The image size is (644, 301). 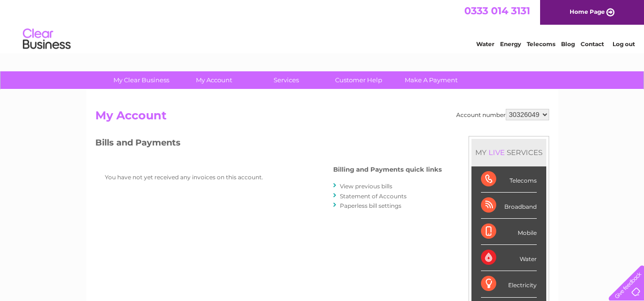 What do you see at coordinates (497, 10) in the screenshot?
I see `span: 0333 014 3131` at bounding box center [497, 10].